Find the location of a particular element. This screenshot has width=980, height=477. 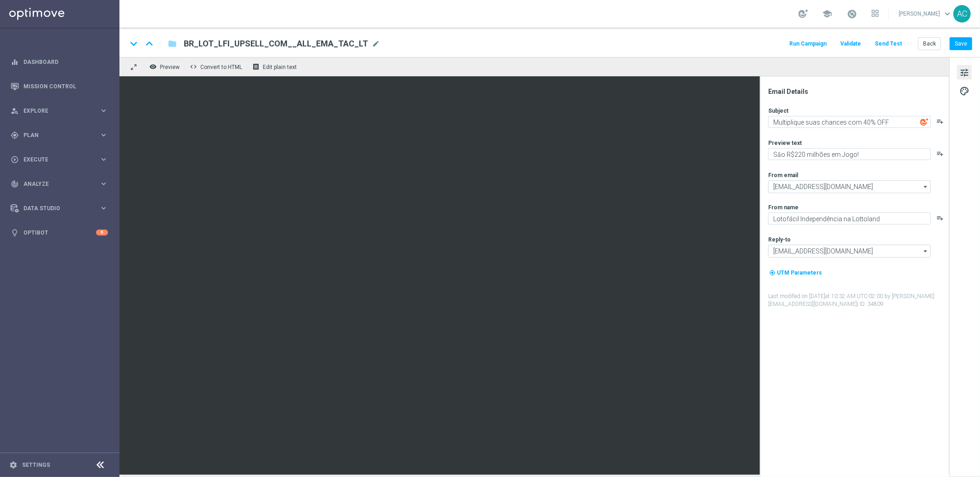

i: track_changes is located at coordinates (15, 184).